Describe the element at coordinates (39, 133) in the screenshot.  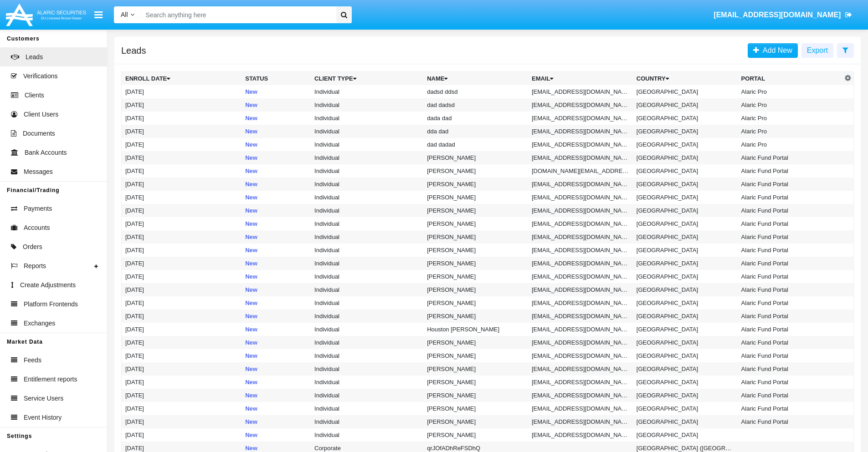
I see `span: Documents` at that location.